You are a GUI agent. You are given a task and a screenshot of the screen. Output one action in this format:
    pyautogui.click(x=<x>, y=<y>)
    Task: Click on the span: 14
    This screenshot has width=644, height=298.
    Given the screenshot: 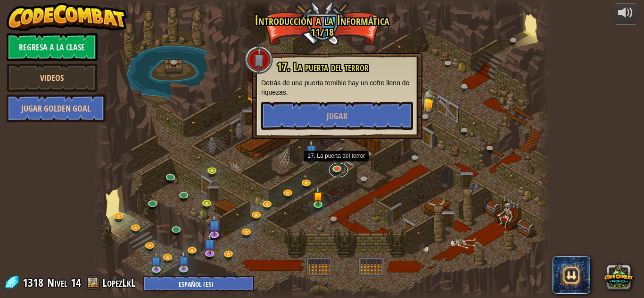 What is the action you would take?
    pyautogui.click(x=76, y=283)
    